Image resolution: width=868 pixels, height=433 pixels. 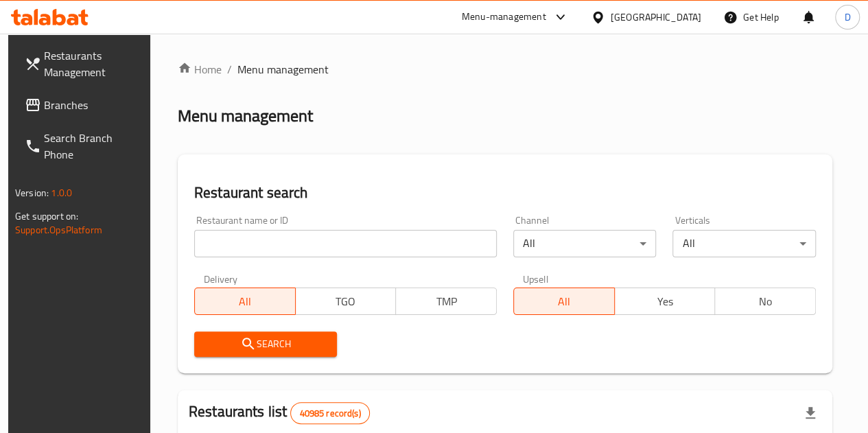 I want to click on span: TGO, so click(x=345, y=301).